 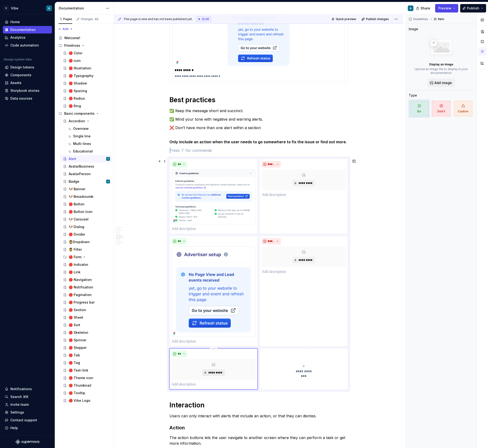 I want to click on a: Multi-lines, so click(x=89, y=144).